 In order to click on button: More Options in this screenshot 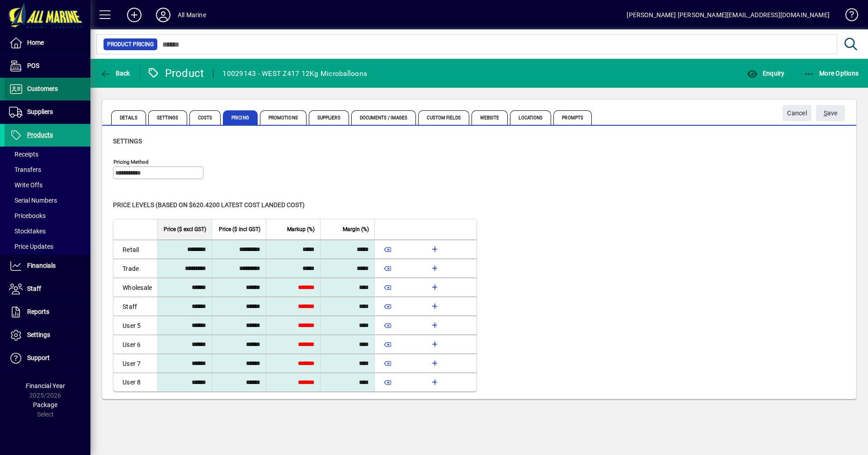, I will do `click(831, 73)`.